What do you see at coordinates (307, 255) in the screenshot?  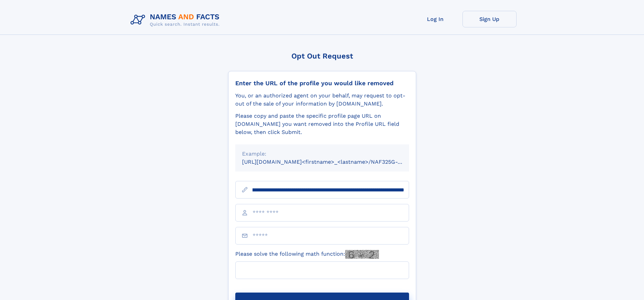 I see `label: Please solve the following math function:` at bounding box center [307, 255].